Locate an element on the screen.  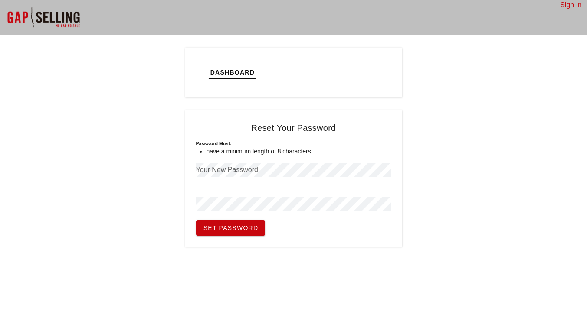
a: Sign In is located at coordinates (571, 5).